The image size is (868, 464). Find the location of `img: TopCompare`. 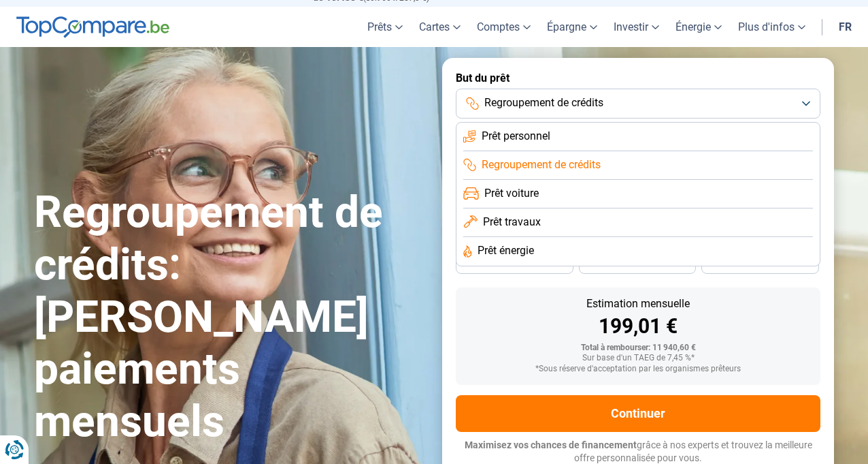

img: TopCompare is located at coordinates (92, 28).